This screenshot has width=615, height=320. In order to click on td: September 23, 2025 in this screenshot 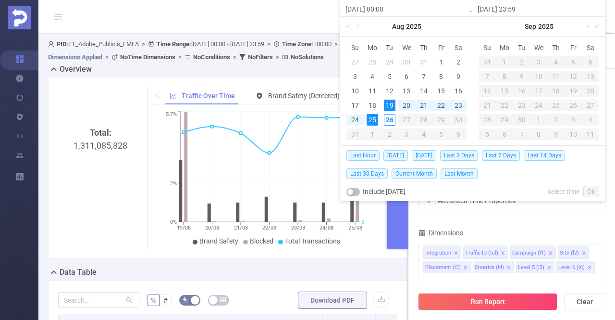, I will do `click(522, 105)`.